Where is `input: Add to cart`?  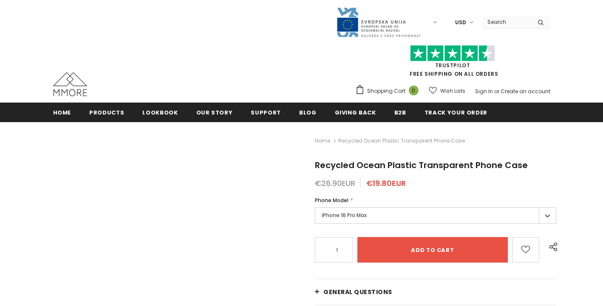
input: Add to cart is located at coordinates (433, 250).